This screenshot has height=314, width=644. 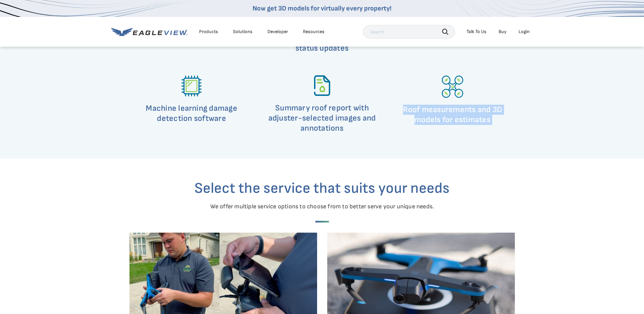 I want to click on h5: Machine learning damage detection software, so click(x=192, y=114).